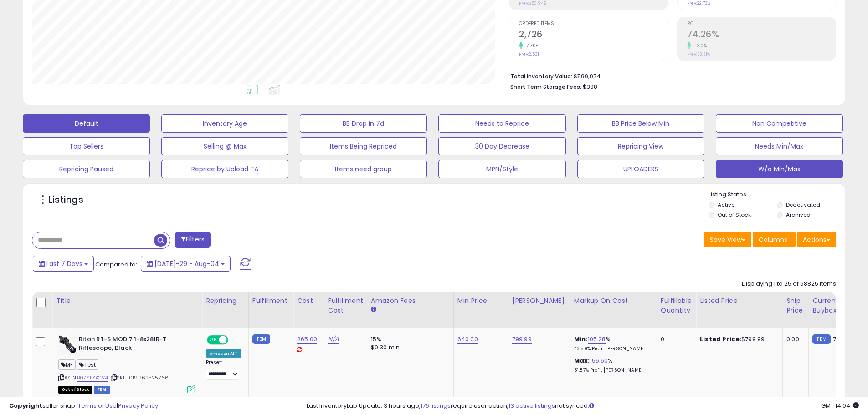  What do you see at coordinates (590, 87) in the screenshot?
I see `span: $398` at bounding box center [590, 87].